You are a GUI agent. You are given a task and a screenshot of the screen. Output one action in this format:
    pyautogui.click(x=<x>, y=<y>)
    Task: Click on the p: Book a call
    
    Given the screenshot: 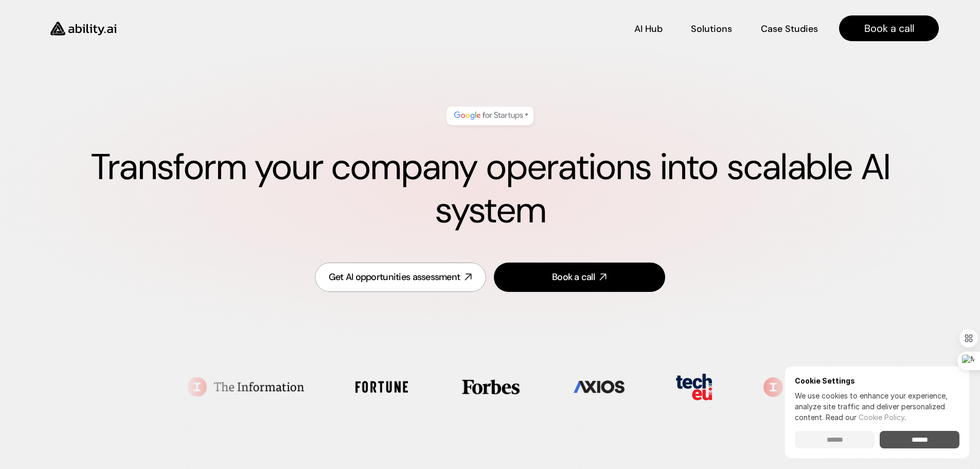 What is the action you would take?
    pyautogui.click(x=889, y=28)
    